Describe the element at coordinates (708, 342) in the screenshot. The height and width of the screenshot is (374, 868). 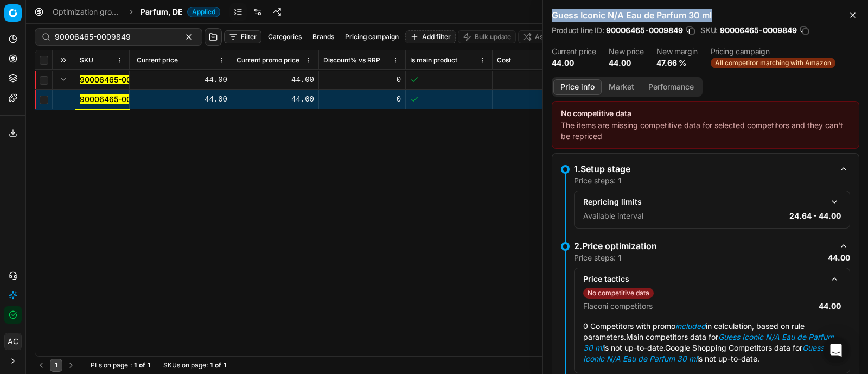
I see `span: Main competitors data for is not up-to-date.` at that location.